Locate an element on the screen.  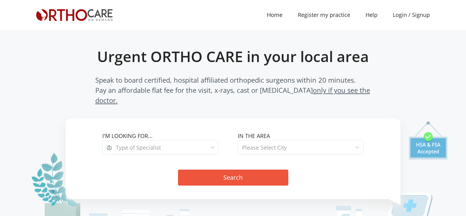
a: Register my practice is located at coordinates (324, 15).